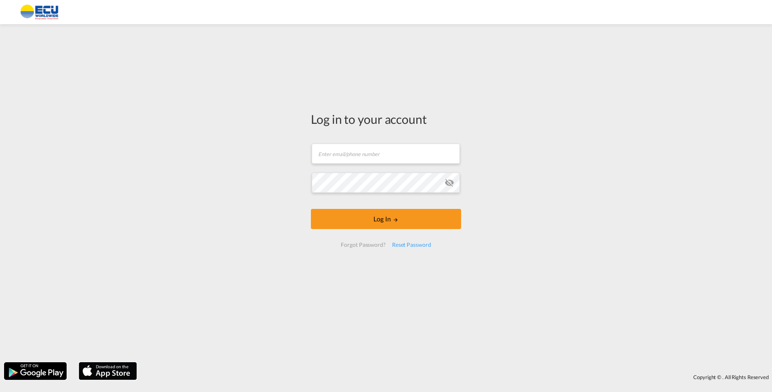 The width and height of the screenshot is (772, 392). What do you see at coordinates (108, 371) in the screenshot?
I see `img: apple.png` at bounding box center [108, 371].